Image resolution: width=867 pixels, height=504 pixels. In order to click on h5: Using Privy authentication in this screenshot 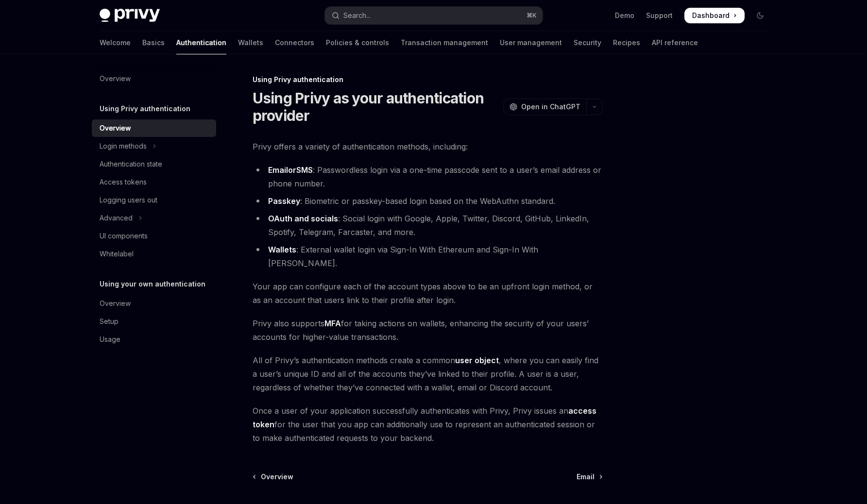, I will do `click(145, 109)`.